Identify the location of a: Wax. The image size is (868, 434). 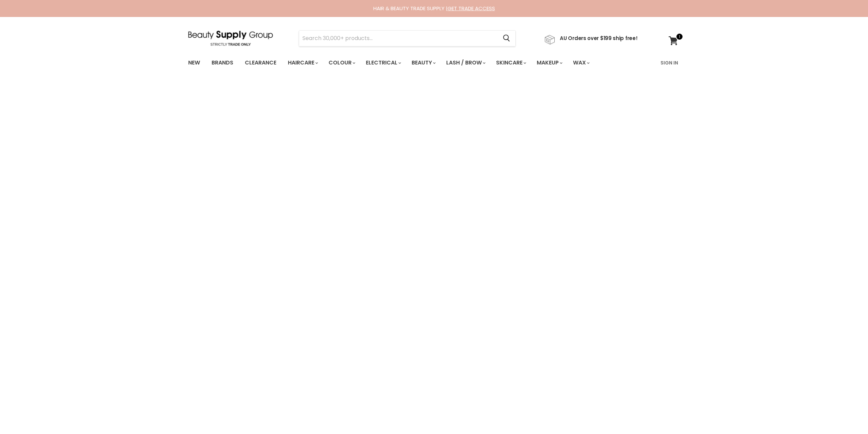
(581, 62).